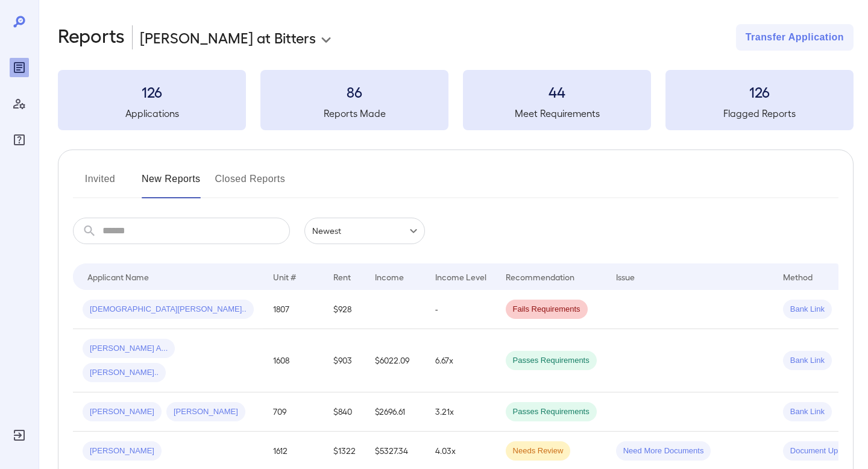  What do you see at coordinates (250, 184) in the screenshot?
I see `button: Closed Reports` at bounding box center [250, 184].